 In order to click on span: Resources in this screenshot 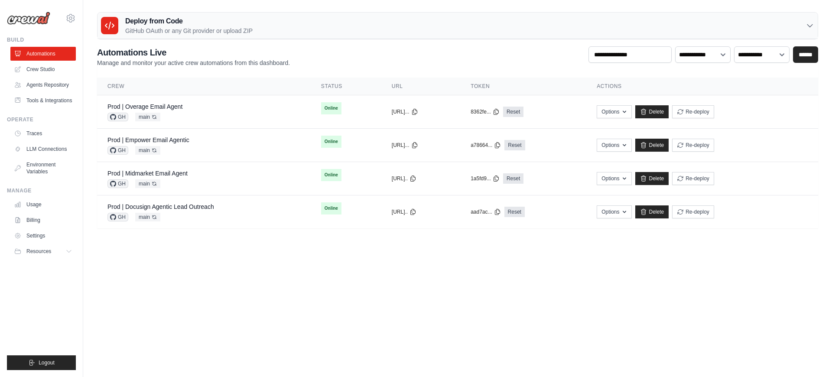, I will do `click(39, 251)`.